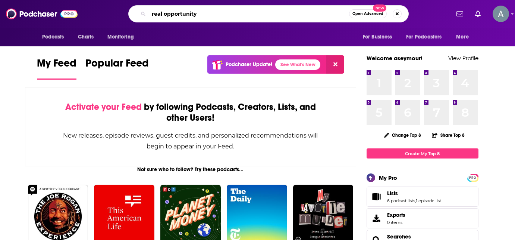 The image size is (515, 240). What do you see at coordinates (249, 64) in the screenshot?
I see `p: Podchaser Update!` at bounding box center [249, 64].